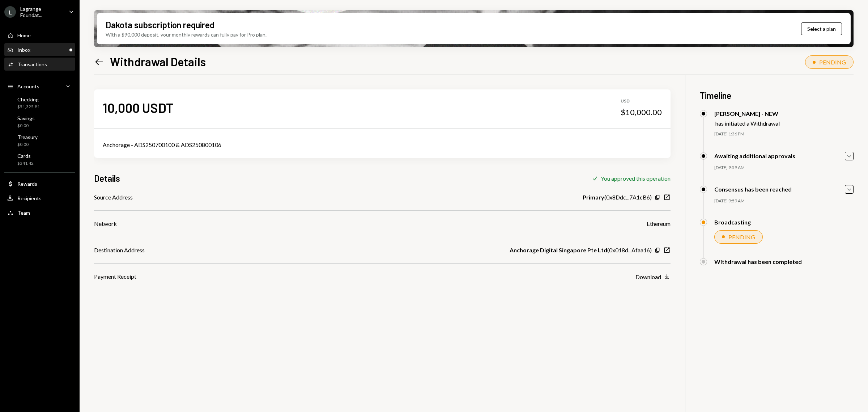  I want to click on div: Broadcasting, so click(732, 222).